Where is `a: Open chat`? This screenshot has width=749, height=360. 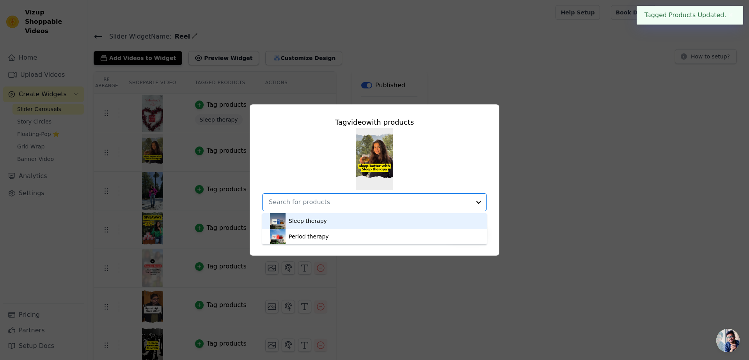 a: Open chat is located at coordinates (728, 341).